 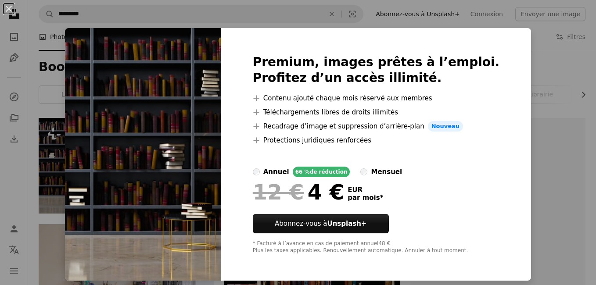 What do you see at coordinates (298, 192) in the screenshot?
I see `div: 4 €` at bounding box center [298, 192].